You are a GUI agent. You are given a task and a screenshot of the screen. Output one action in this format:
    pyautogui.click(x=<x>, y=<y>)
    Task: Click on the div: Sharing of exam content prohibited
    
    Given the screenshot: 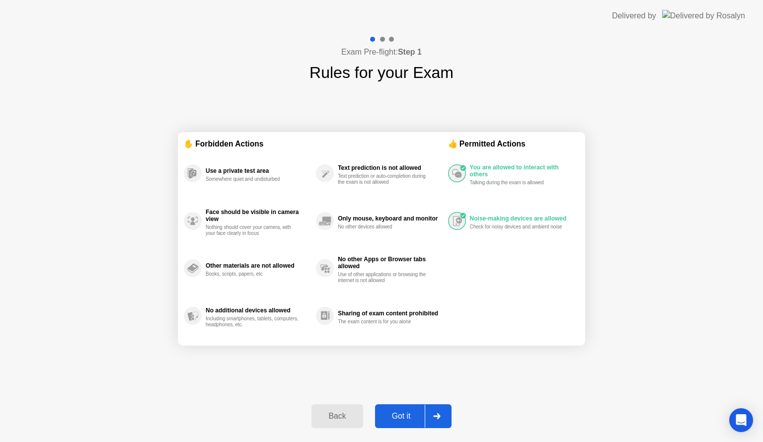 What is the action you would take?
    pyautogui.click(x=390, y=314)
    